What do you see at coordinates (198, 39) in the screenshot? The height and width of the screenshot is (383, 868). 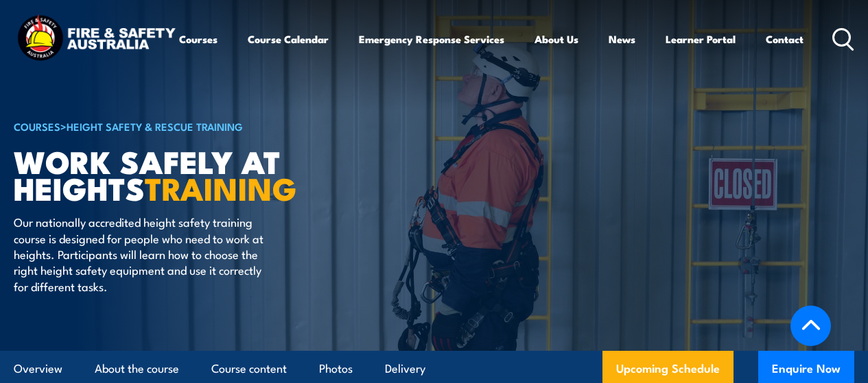 I see `a: Courses` at bounding box center [198, 39].